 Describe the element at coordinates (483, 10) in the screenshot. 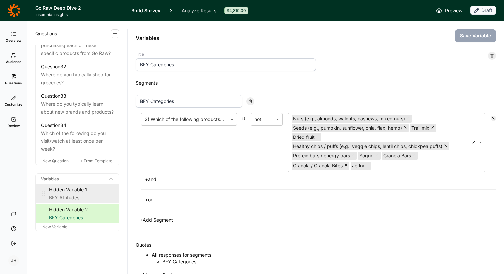

I see `div: Draft` at that location.